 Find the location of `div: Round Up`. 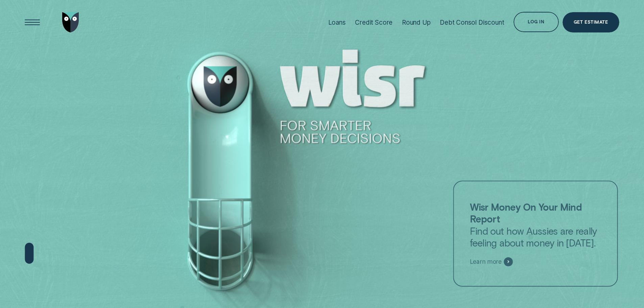

div: Round Up is located at coordinates (416, 22).